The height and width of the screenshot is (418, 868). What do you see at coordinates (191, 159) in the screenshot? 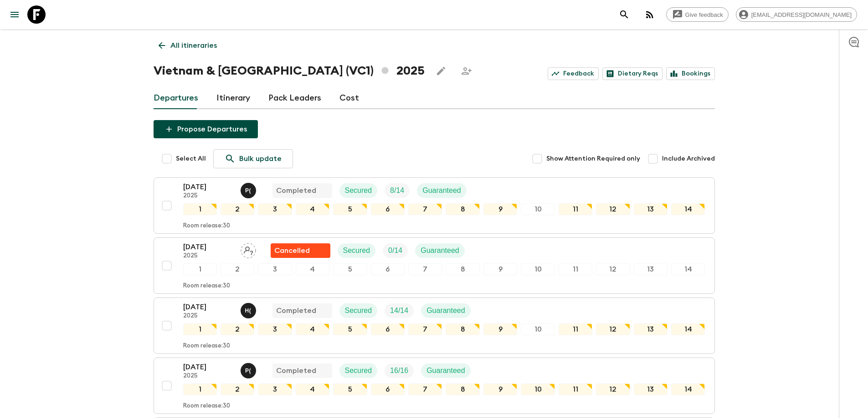
I see `span: Select All` at bounding box center [191, 159].